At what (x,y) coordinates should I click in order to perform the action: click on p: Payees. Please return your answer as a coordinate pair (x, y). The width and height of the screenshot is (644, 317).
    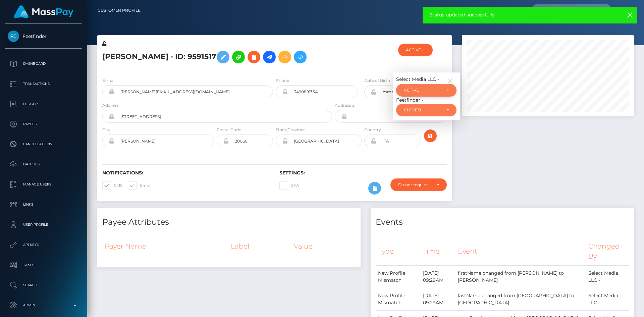
    Looking at the image, I should click on (43, 124).